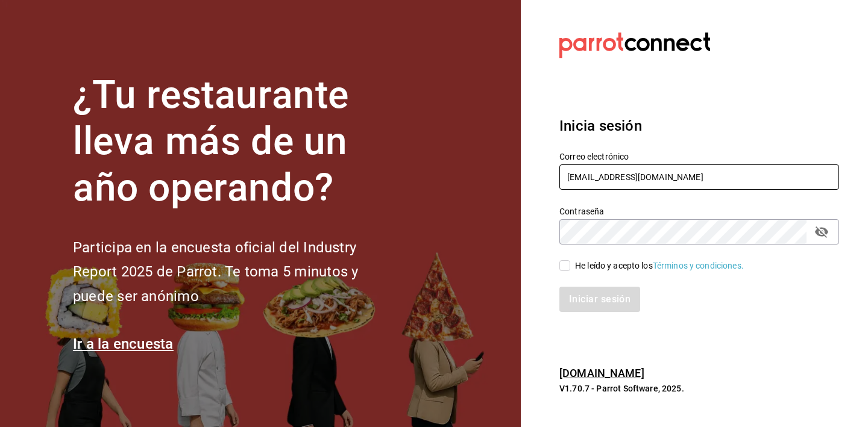 This screenshot has height=427, width=868. Describe the element at coordinates (699, 177) in the screenshot. I see `input: Ingresa tu correo electrónico` at that location.